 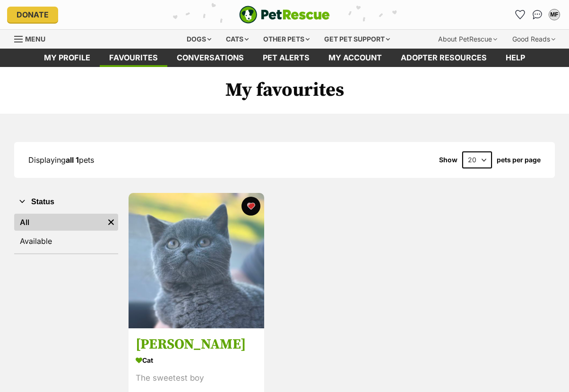 I want to click on a: Menu, so click(x=33, y=39).